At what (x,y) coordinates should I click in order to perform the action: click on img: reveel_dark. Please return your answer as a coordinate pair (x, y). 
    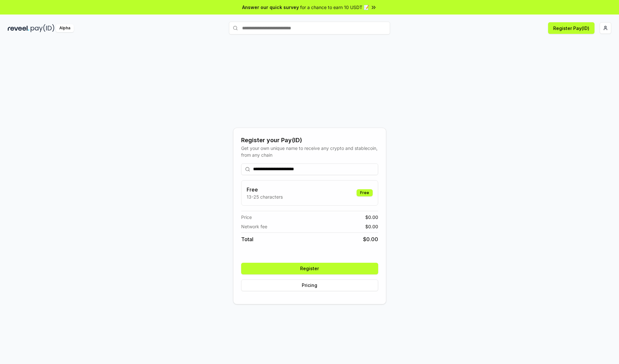
    Looking at the image, I should click on (19, 28).